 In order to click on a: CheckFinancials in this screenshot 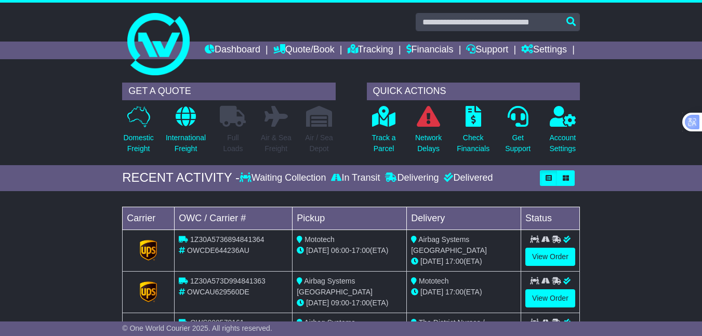, I will do `click(473, 132)`.